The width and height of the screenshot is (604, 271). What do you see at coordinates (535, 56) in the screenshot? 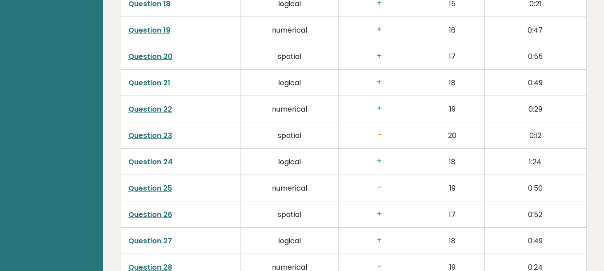
I see `td: 0:55` at bounding box center [535, 56].